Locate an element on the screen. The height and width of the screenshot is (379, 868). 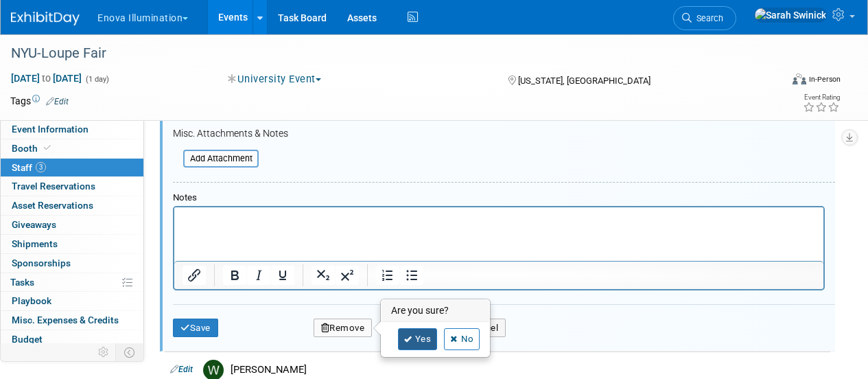
div: In-Person is located at coordinates (824, 79).